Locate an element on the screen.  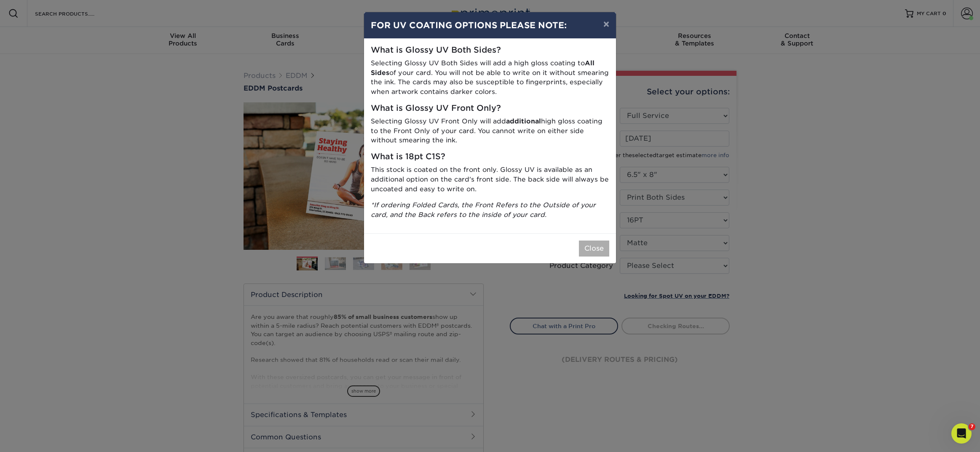
p: Selecting Glossy UV Front Only will add high gloss coating to the Front Only of your card. You ca... is located at coordinates (490, 131).